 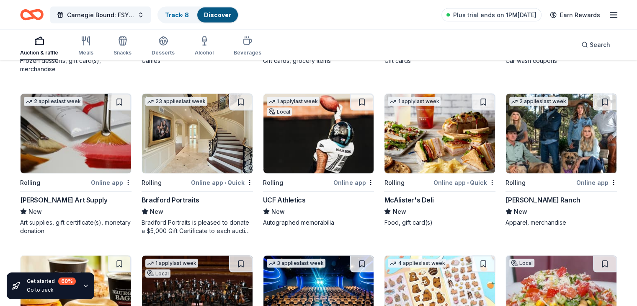 What do you see at coordinates (440, 61) in the screenshot?
I see `div: Gift cards` at bounding box center [440, 61].